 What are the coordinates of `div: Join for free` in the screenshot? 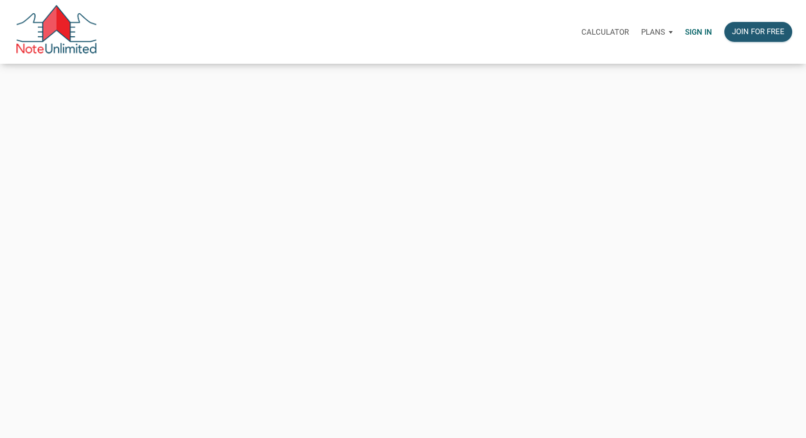 It's located at (758, 32).